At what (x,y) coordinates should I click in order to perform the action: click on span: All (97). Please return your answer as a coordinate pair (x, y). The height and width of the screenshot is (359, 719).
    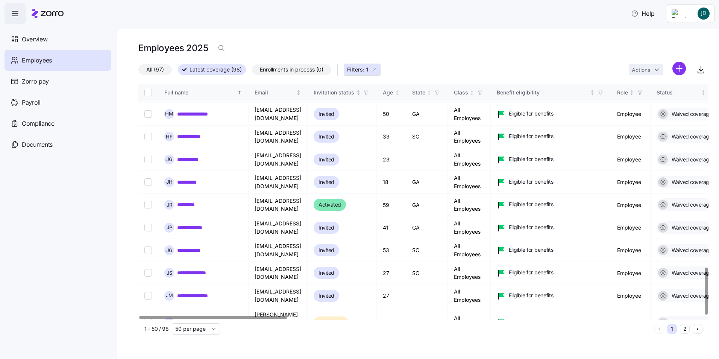
    Looking at the image, I should click on (155, 70).